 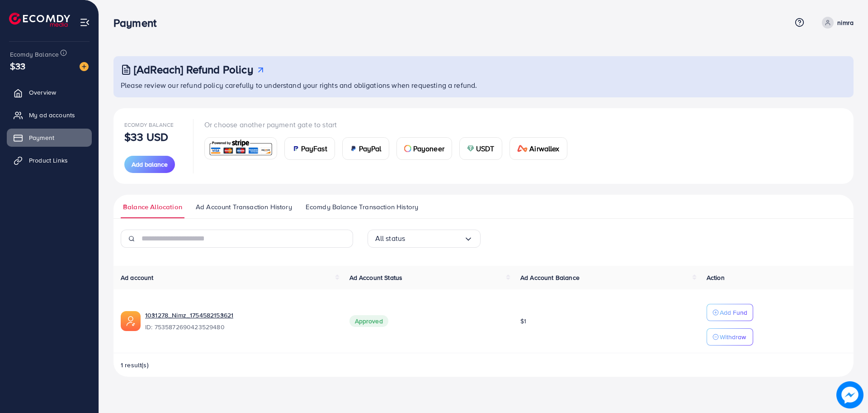 I want to click on span: PayFast, so click(x=314, y=148).